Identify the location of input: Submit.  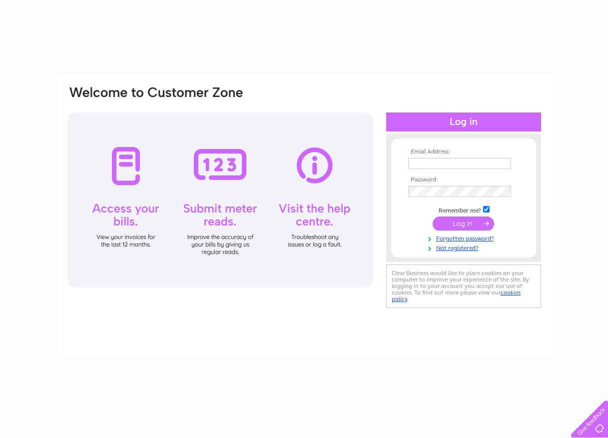
(463, 223).